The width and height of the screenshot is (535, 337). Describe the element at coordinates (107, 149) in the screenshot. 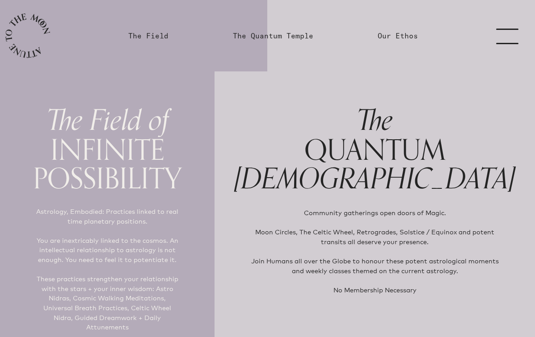

I see `h1: INFINITE POSSIBILITY` at that location.